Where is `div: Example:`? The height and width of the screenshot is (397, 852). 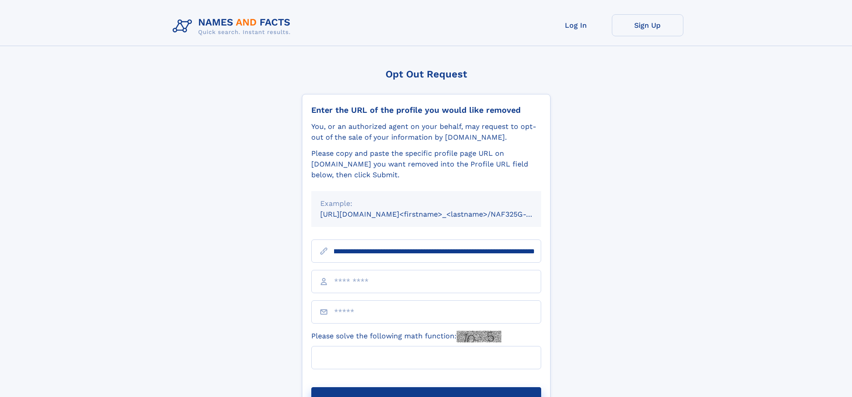 div: Example: is located at coordinates (426, 204).